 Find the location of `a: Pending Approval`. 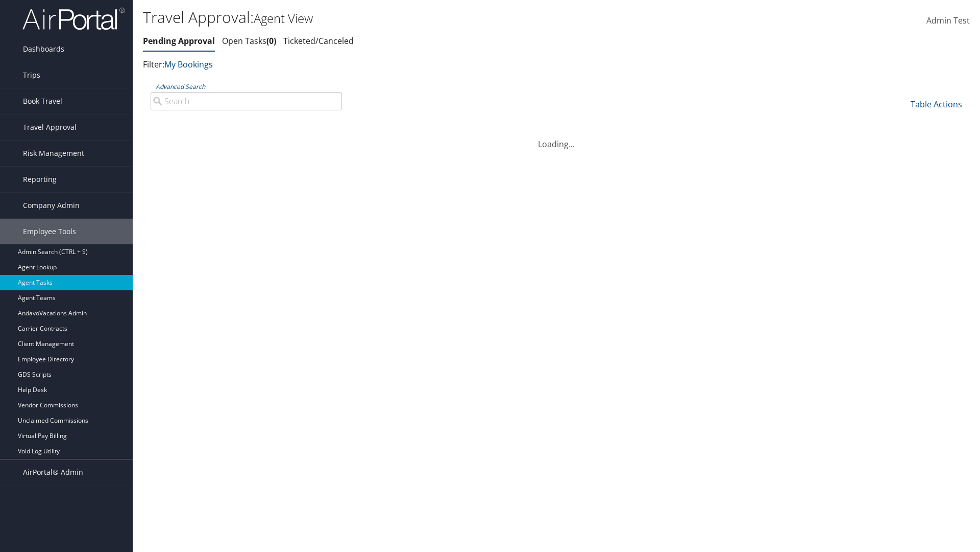

a: Pending Approval is located at coordinates (179, 41).